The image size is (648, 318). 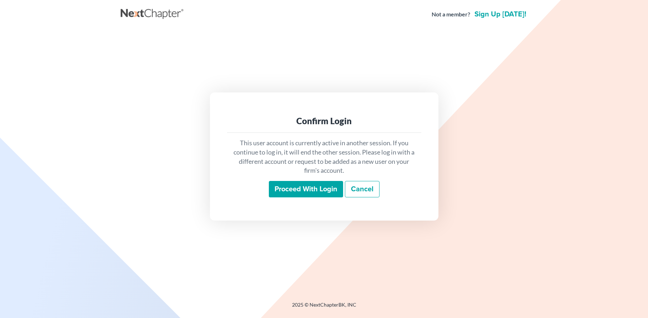 What do you see at coordinates (451, 14) in the screenshot?
I see `strong: Not a member?` at bounding box center [451, 14].